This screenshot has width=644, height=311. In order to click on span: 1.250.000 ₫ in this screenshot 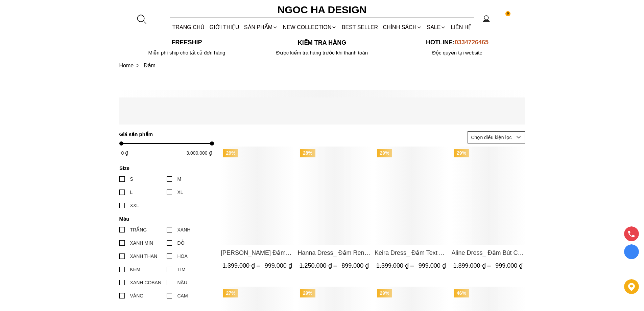, I will do `click(319, 266)`.